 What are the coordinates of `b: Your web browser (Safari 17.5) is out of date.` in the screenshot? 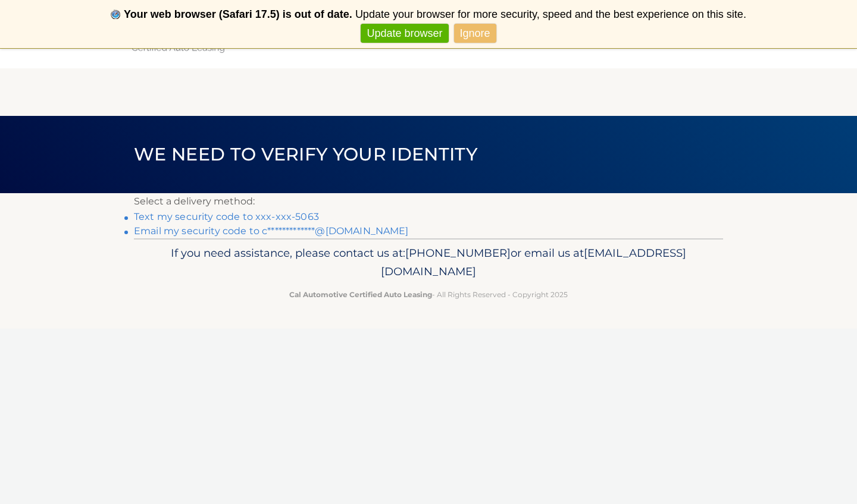 It's located at (238, 14).